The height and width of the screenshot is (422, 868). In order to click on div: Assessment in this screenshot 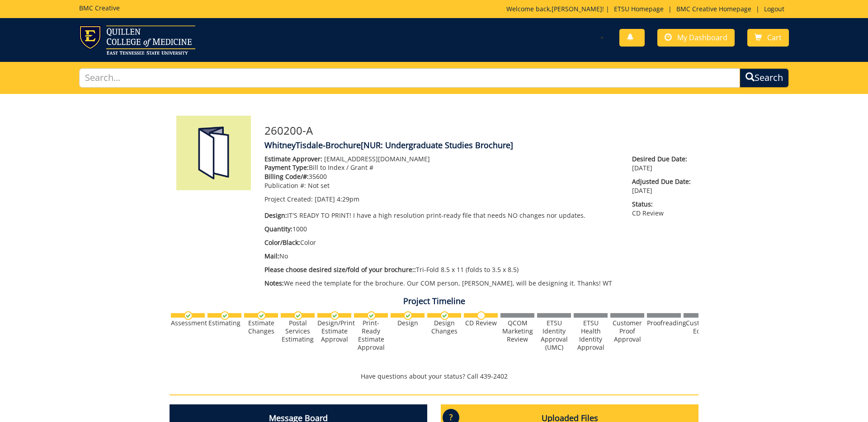, I will do `click(188, 323)`.